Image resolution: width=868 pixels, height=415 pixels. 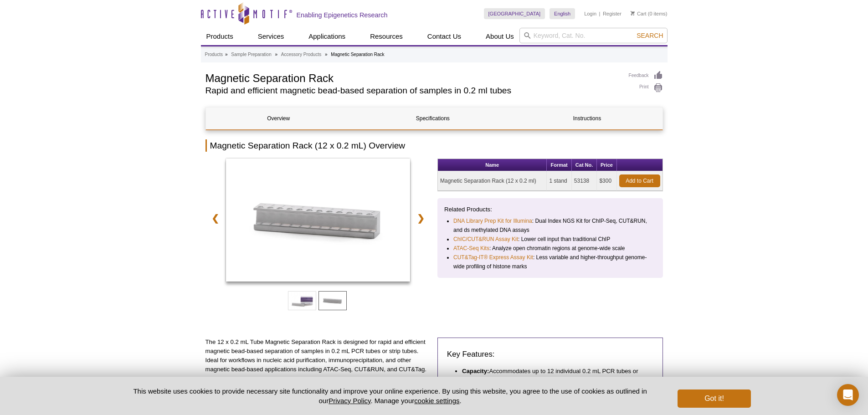 What do you see at coordinates (553, 376) in the screenshot?
I see `li: Accommodates up to 12 individual 0.2 mL PCR tubes or PCR strip tubes.` at bounding box center [553, 376].